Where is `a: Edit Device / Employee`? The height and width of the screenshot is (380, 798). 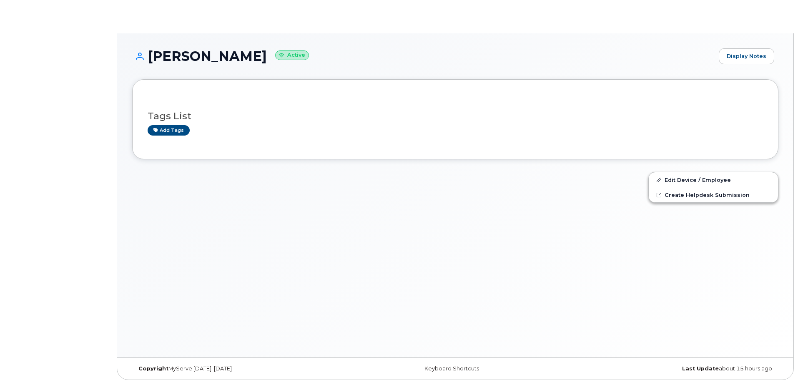
a: Edit Device / Employee is located at coordinates (714, 180).